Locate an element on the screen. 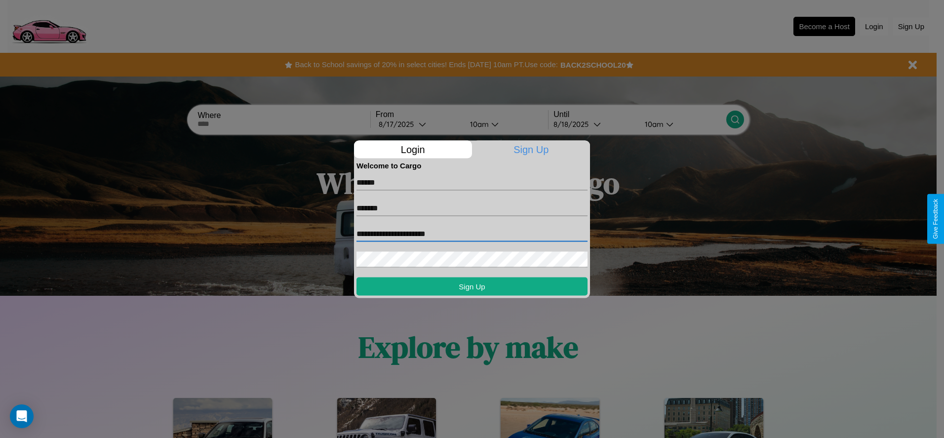 Image resolution: width=944 pixels, height=438 pixels. div: Give Feedback is located at coordinates (936, 219).